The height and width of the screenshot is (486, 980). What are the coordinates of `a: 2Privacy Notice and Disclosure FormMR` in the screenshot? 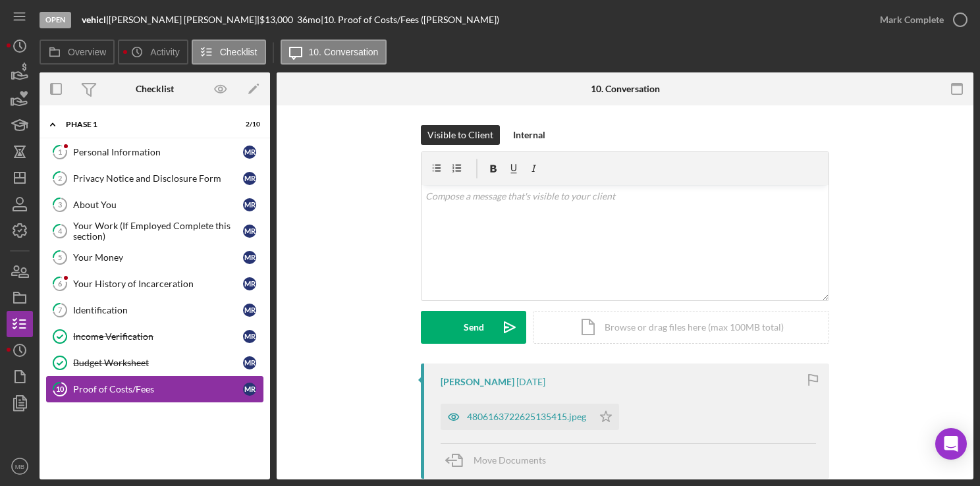 It's located at (155, 179).